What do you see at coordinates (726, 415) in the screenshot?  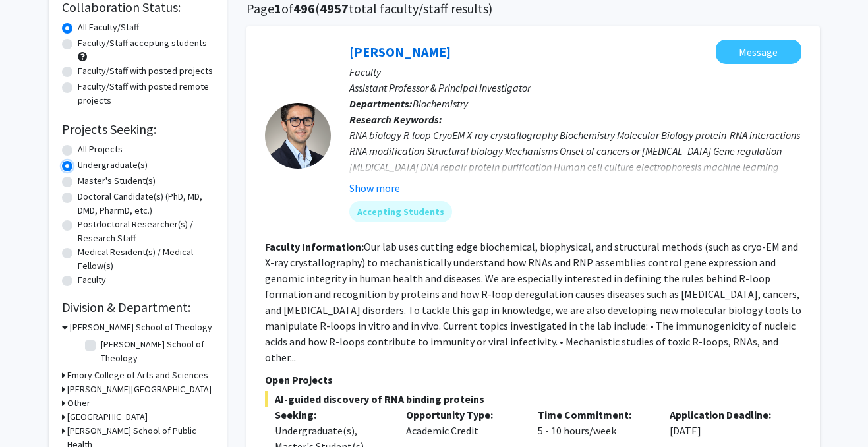 I see `p: Application Deadline:` at bounding box center [726, 415].